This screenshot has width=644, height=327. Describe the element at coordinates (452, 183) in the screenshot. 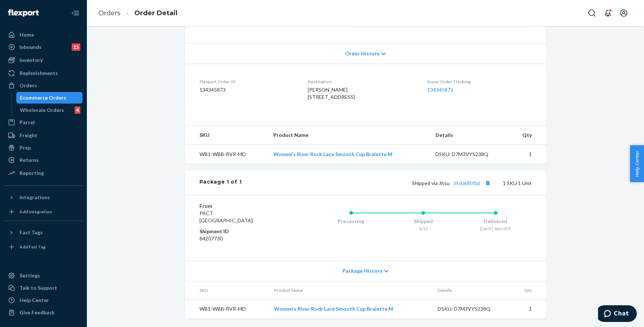

I see `span: Shipped via Jitsu` at that location.